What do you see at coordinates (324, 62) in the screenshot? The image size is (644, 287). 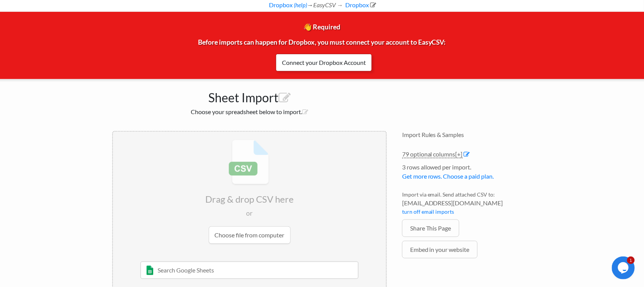 I see `a: Connect your Dropbox Account` at bounding box center [324, 62].